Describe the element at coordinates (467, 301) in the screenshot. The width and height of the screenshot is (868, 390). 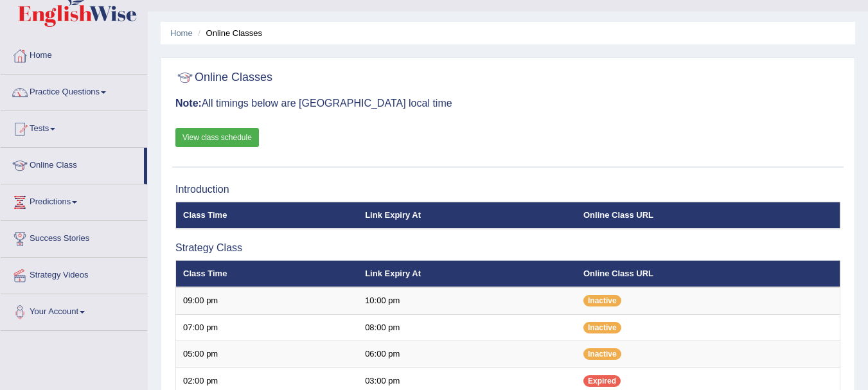
I see `td: 10:00 pm` at that location.